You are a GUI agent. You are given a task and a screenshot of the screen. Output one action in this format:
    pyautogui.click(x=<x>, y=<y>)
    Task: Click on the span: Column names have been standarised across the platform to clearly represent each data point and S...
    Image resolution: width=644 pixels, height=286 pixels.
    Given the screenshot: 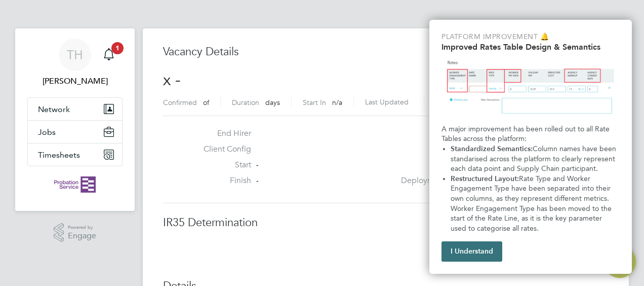 What is the action you would take?
    pyautogui.click(x=535, y=159)
    